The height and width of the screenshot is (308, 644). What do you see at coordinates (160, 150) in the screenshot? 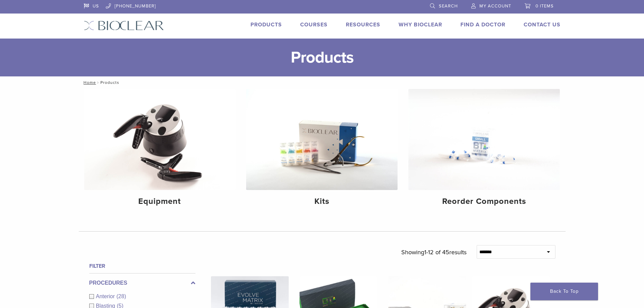
I see `a: Equipment` at bounding box center [160, 150].